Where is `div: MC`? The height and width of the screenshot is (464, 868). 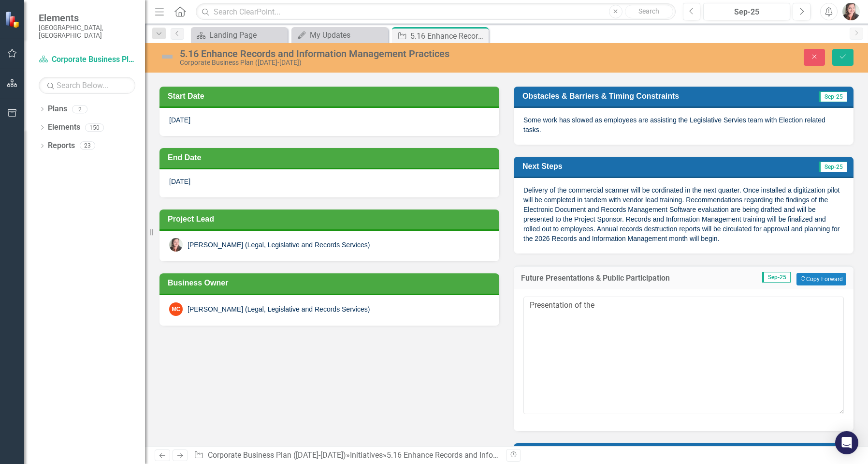
div: MC is located at coordinates (176, 309).